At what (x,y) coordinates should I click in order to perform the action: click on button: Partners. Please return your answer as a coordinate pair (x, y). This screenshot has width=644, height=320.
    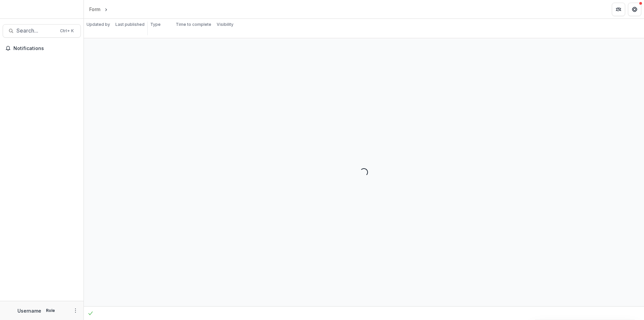
    Looking at the image, I should click on (618, 9).